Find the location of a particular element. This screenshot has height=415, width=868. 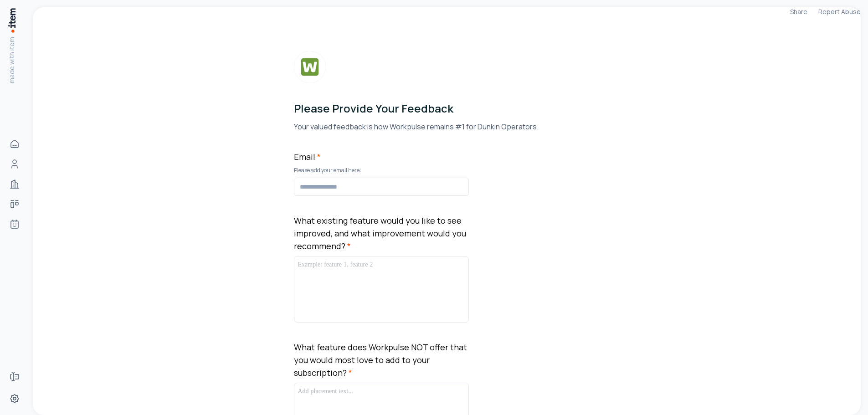

p: made with item is located at coordinates (11, 60).